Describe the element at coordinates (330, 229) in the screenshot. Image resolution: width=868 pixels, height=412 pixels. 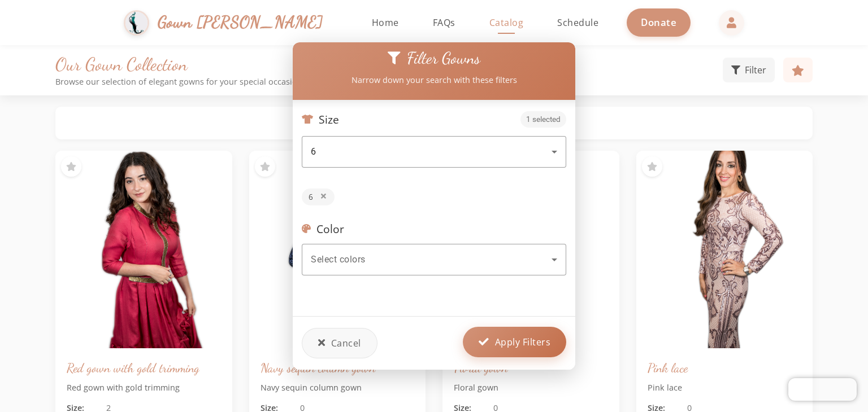
I see `span: Color` at that location.